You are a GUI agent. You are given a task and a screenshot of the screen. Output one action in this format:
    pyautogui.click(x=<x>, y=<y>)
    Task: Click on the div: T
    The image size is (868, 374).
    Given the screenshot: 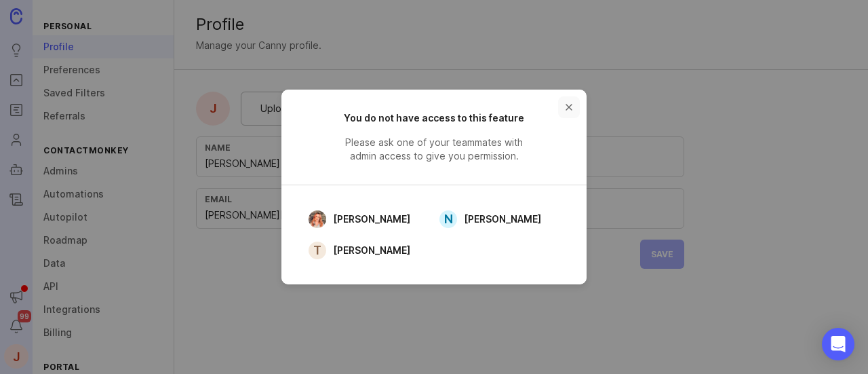 What is the action you would take?
    pyautogui.click(x=318, y=251)
    